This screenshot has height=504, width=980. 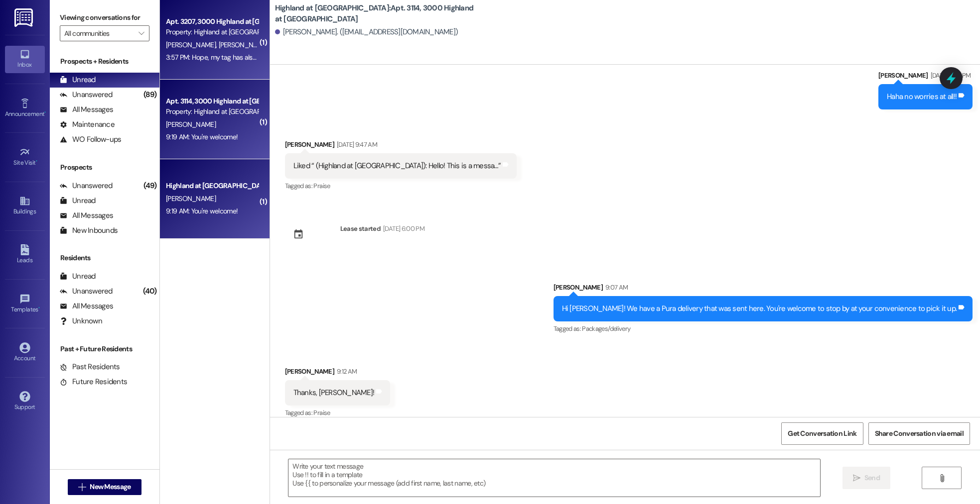 I want to click on span: New Message, so click(x=110, y=487).